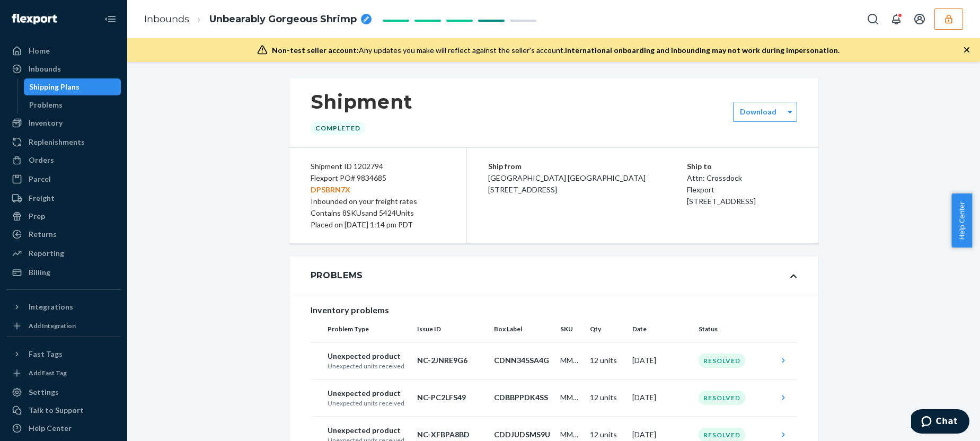 The width and height of the screenshot is (980, 441). I want to click on span: Help Center, so click(961, 220).